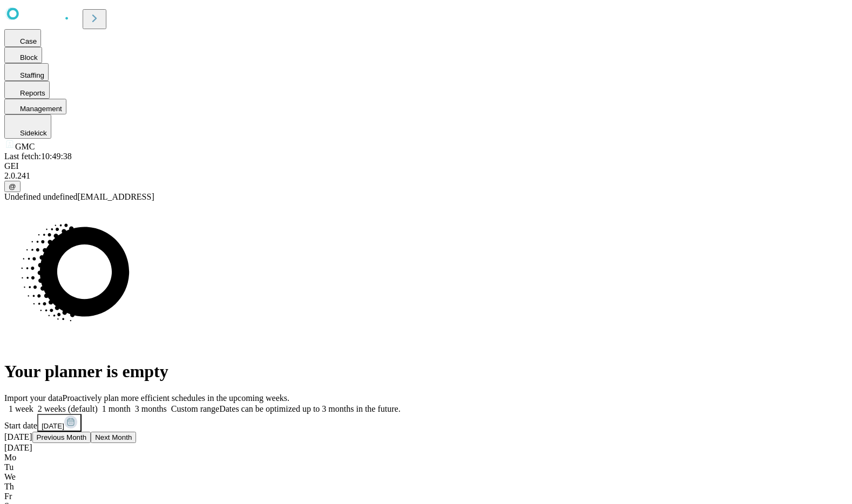  What do you see at coordinates (41, 109) in the screenshot?
I see `span: Management` at bounding box center [41, 109].